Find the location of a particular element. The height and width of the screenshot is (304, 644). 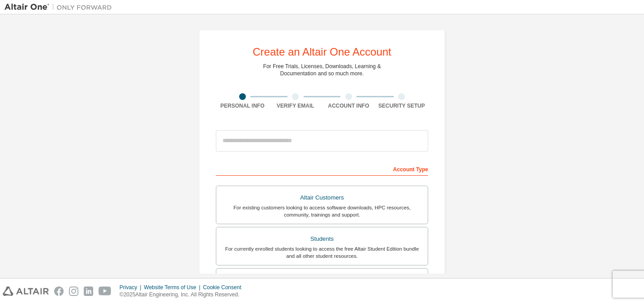

div: For currently enrolled students looking to access the free Altair Student Edition bundle and all ... is located at coordinates (322, 253).